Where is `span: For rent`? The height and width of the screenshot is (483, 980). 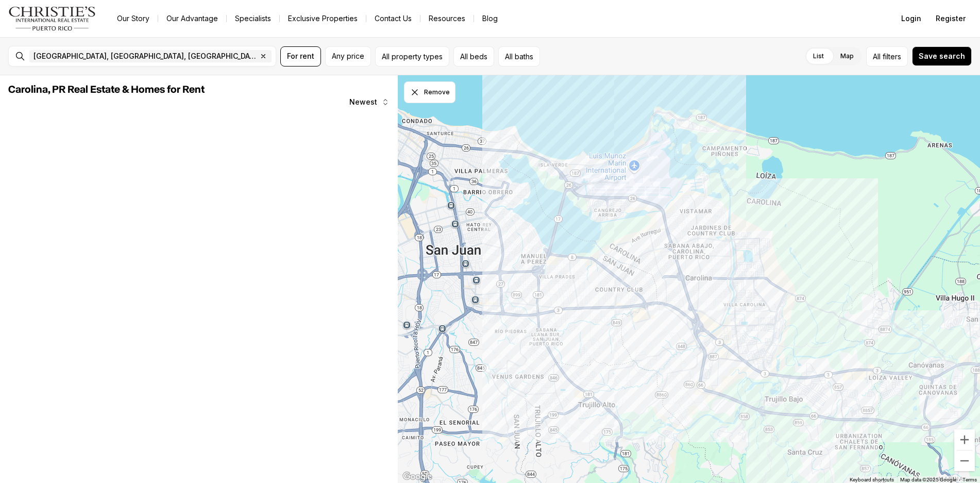 span: For rent is located at coordinates (301, 56).